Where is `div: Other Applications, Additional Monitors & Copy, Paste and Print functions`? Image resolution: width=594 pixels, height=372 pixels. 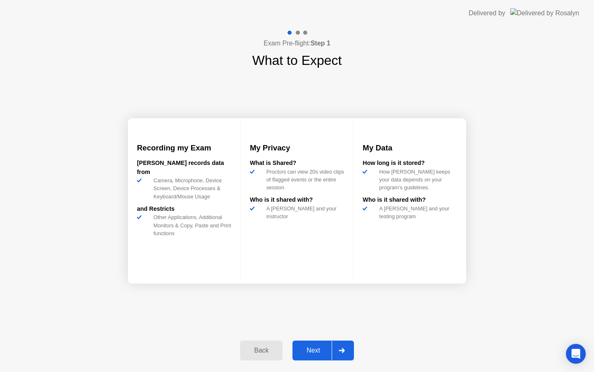
div: Other Applications, Additional Monitors & Copy, Paste and Print functions is located at coordinates (191, 225).